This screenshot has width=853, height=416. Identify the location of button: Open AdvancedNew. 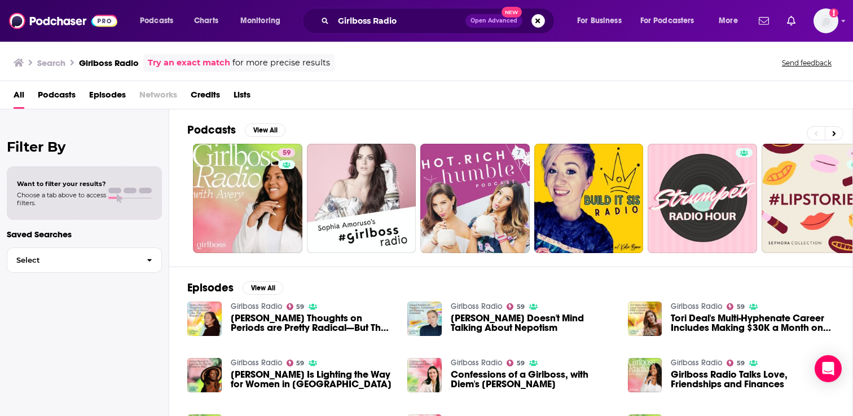
(493, 21).